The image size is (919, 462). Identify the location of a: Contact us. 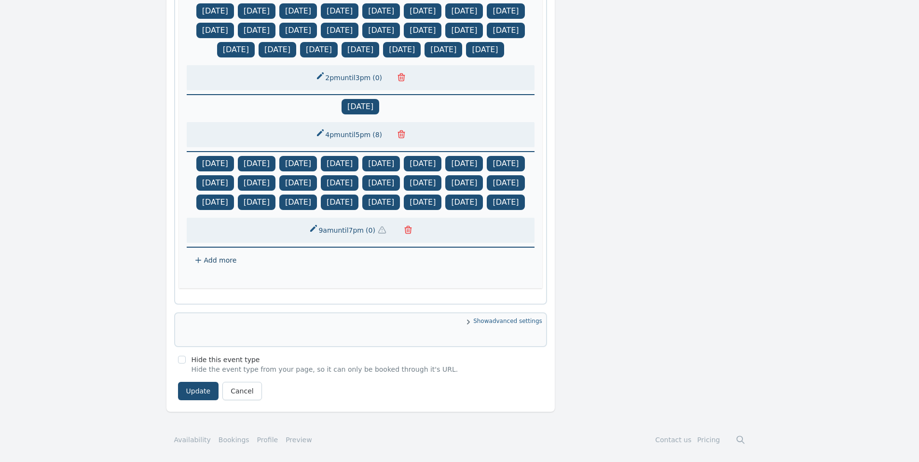
(673, 440).